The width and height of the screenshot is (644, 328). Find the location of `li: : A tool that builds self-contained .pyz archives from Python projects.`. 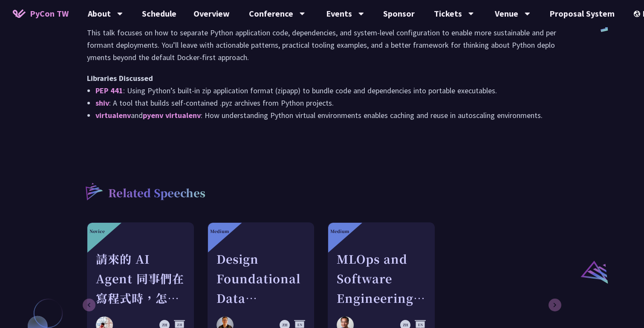

li: : A tool that builds self-contained .pyz archives from Python projects. is located at coordinates (326, 102).